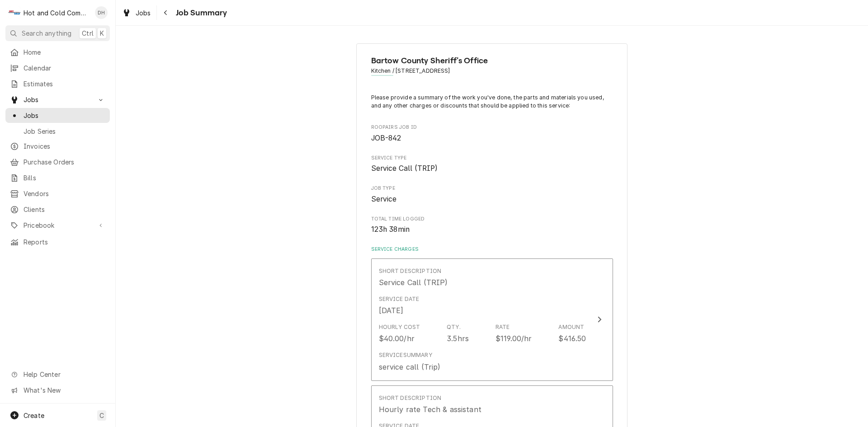 The width and height of the screenshot is (868, 427). What do you see at coordinates (57, 374) in the screenshot?
I see `a: Go to Help Center` at bounding box center [57, 374].